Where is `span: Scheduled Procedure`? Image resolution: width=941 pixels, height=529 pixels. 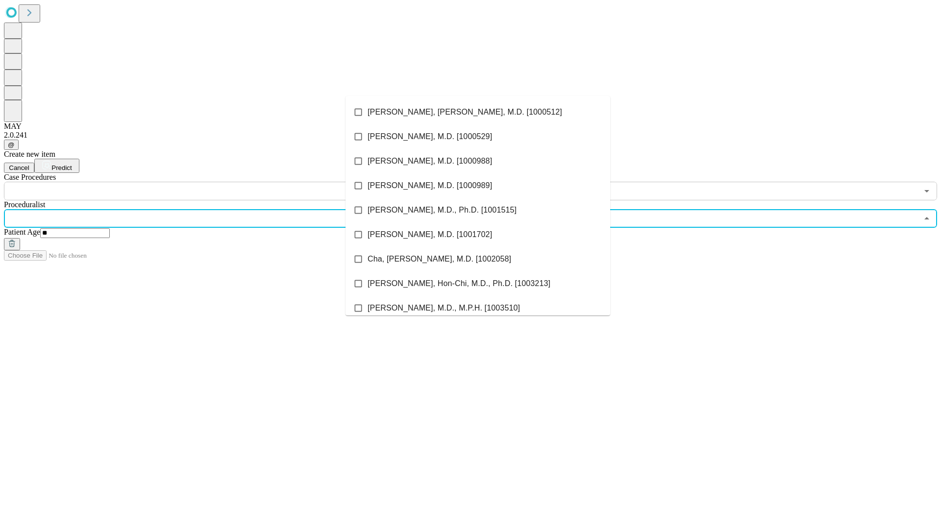
span: Scheduled Procedure is located at coordinates (30, 177).